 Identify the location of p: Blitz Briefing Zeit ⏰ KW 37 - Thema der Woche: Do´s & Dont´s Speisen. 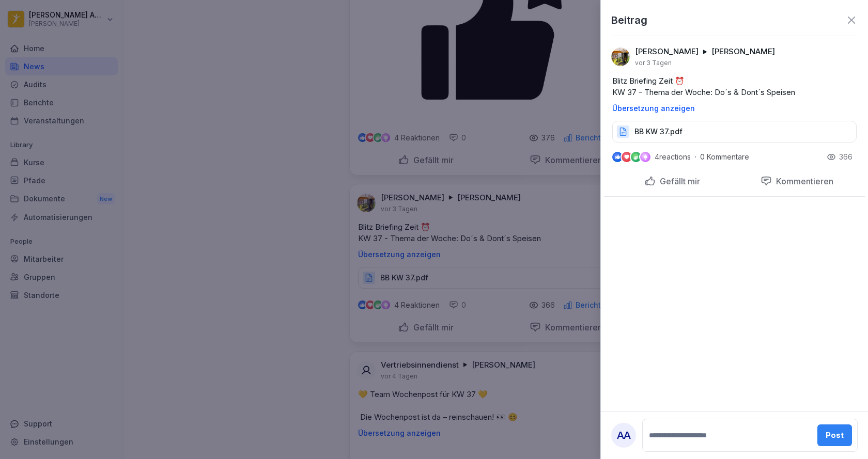
(734, 87).